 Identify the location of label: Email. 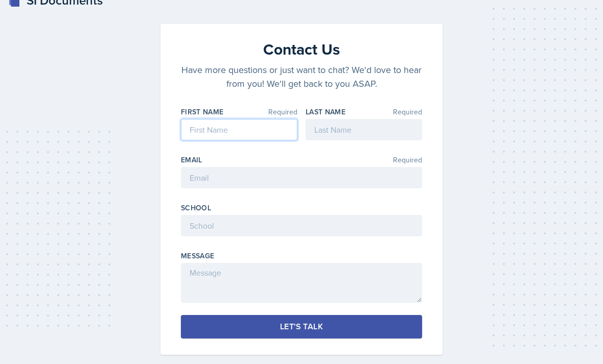
(191, 160).